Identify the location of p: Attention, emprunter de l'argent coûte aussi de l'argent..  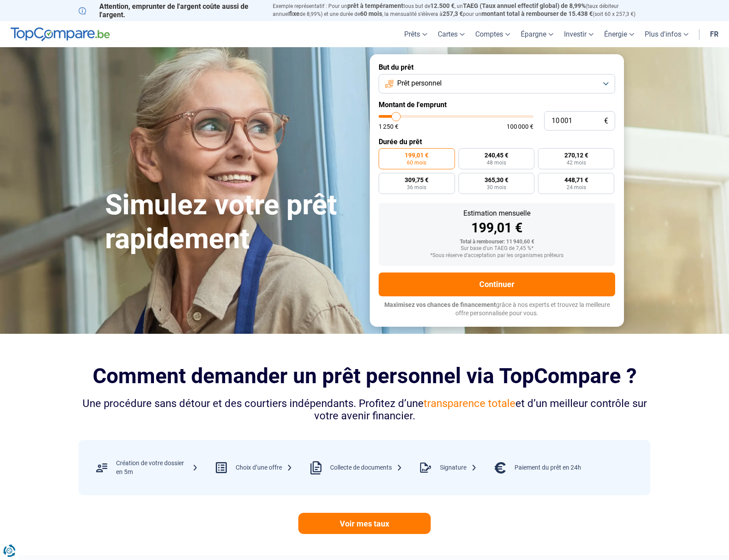
(170, 11).